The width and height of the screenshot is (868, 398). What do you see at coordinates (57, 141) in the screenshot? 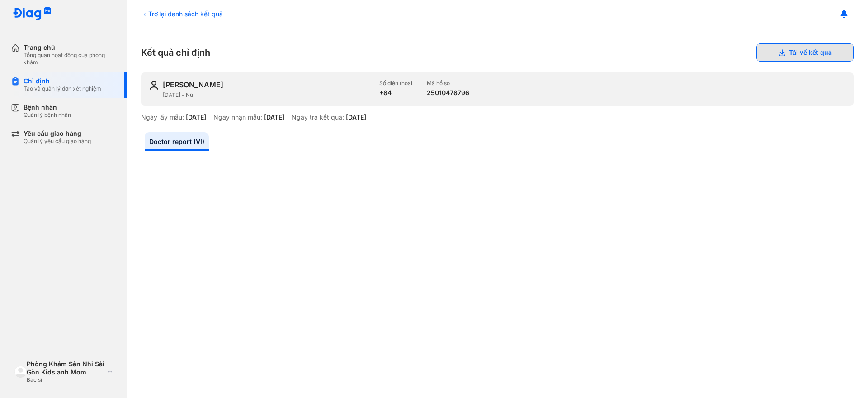
I see `div: Quản lý yêu cầu giao hàng` at bounding box center [57, 141].